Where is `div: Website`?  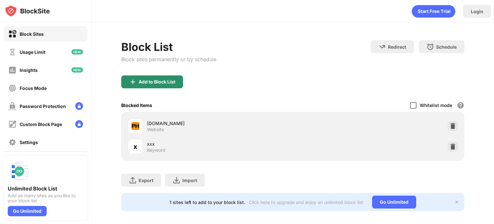
div: Website is located at coordinates (155, 129).